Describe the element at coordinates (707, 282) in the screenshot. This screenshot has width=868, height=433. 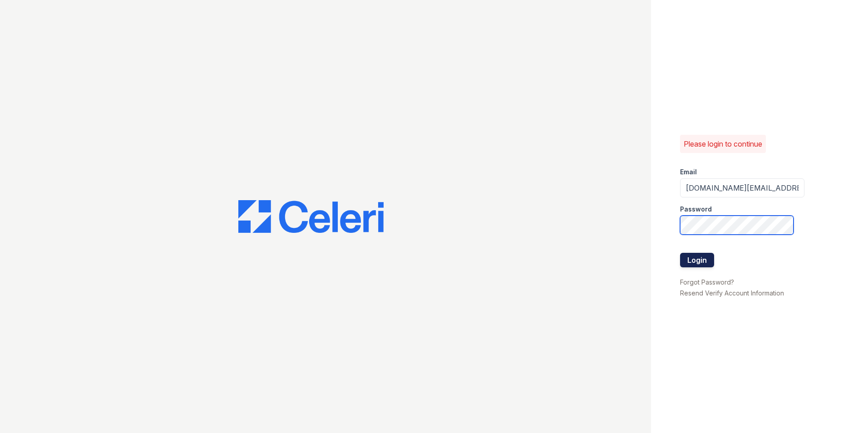
I see `a: Forgot Password?` at that location.